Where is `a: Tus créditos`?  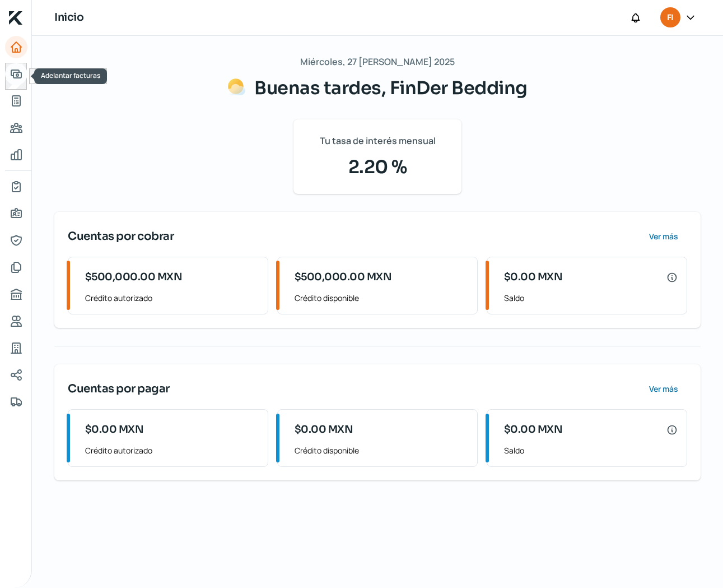 a: Tus créditos is located at coordinates (16, 100).